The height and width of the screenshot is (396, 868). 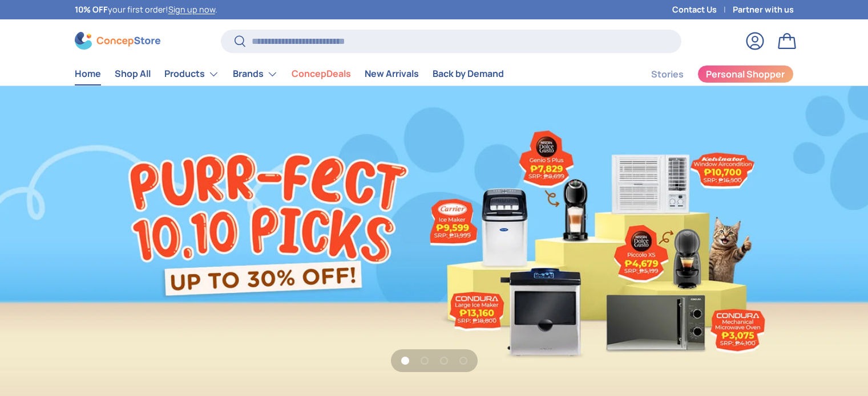 What do you see at coordinates (702, 10) in the screenshot?
I see `a: Contact Us` at bounding box center [702, 10].